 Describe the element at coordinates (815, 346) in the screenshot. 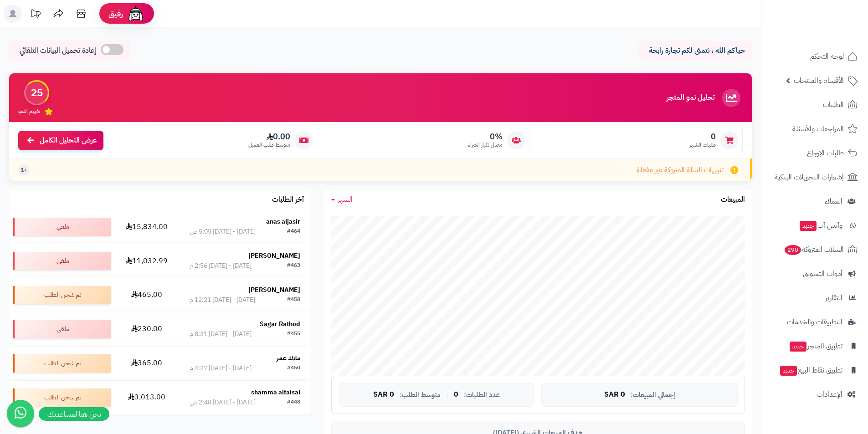

I see `a: تطبيق المتجرجديد` at that location.